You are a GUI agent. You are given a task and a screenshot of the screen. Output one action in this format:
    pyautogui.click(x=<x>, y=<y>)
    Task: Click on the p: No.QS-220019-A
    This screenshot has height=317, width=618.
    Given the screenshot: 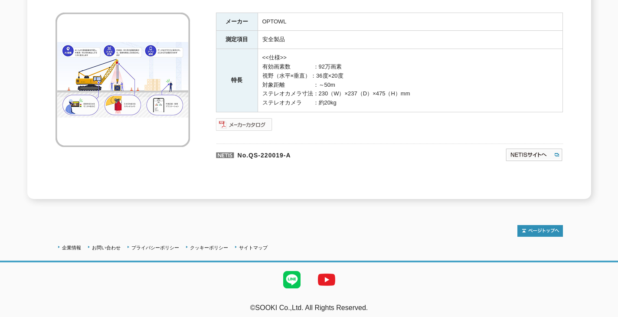 What is the action you would take?
    pyautogui.click(x=319, y=154)
    